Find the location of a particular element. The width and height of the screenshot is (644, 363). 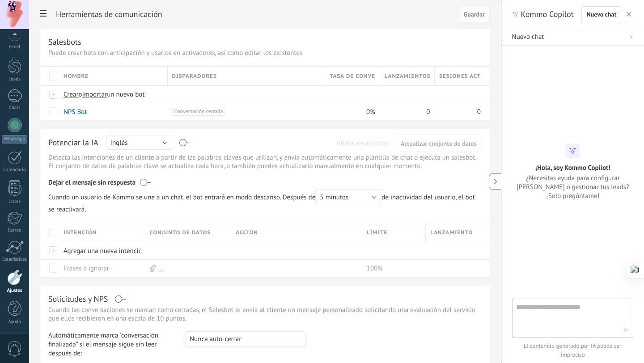

button: 5 minutos is located at coordinates (348, 197).